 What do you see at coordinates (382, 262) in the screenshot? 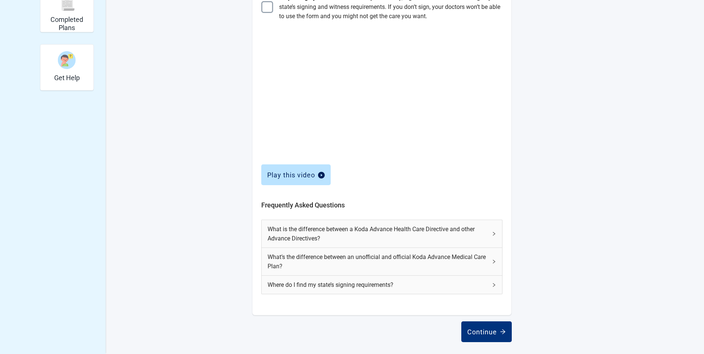
I see `div: What’s the difference between an unofficial and official Koda Advance Medical Care Plan?` at bounding box center [382, 262].